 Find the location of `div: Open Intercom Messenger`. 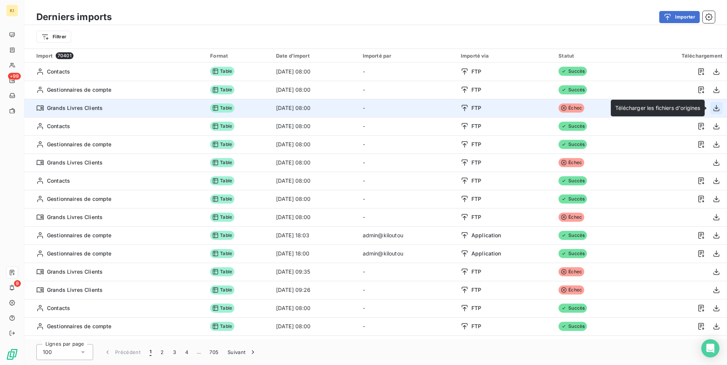

div: Open Intercom Messenger is located at coordinates (711, 348).